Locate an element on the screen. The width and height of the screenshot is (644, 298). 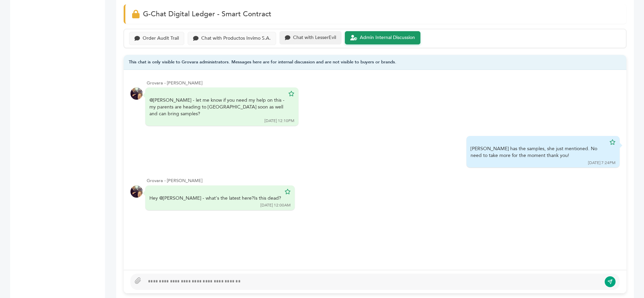
div: Order Audit Trail is located at coordinates (160, 38).